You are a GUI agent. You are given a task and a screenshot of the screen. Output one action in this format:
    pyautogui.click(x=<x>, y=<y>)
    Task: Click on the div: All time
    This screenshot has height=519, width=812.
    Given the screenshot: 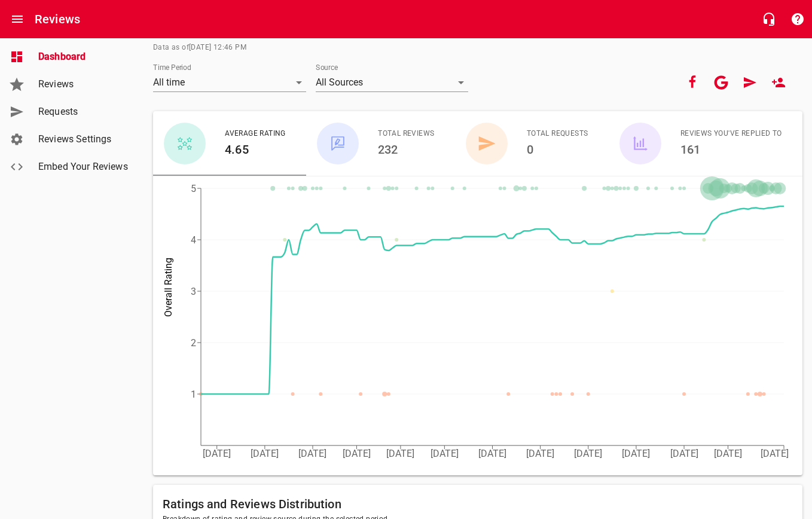 What is the action you would take?
    pyautogui.click(x=230, y=83)
    